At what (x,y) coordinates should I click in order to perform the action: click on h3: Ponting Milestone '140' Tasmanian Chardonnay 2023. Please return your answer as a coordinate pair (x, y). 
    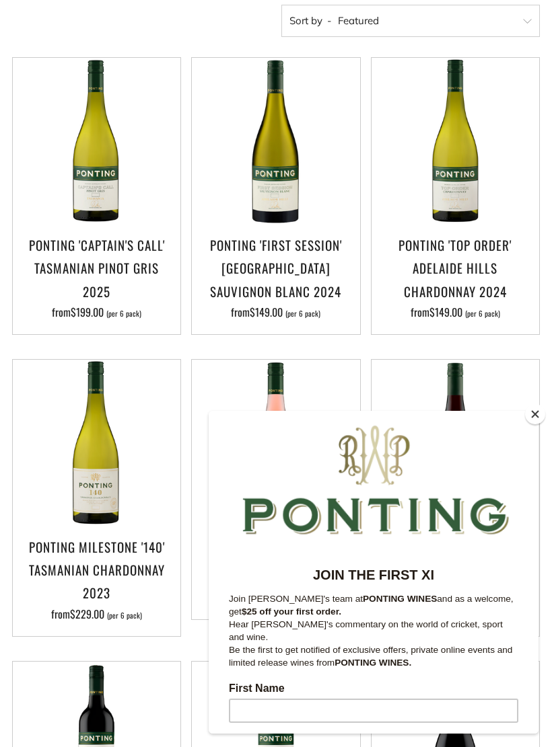
    Looking at the image, I should click on (96, 570).